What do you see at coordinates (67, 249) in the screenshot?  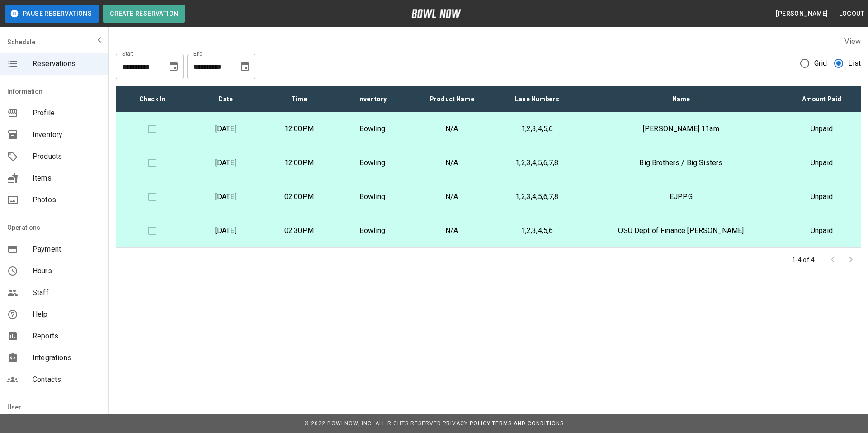 I see `span: Payment` at bounding box center [67, 249].